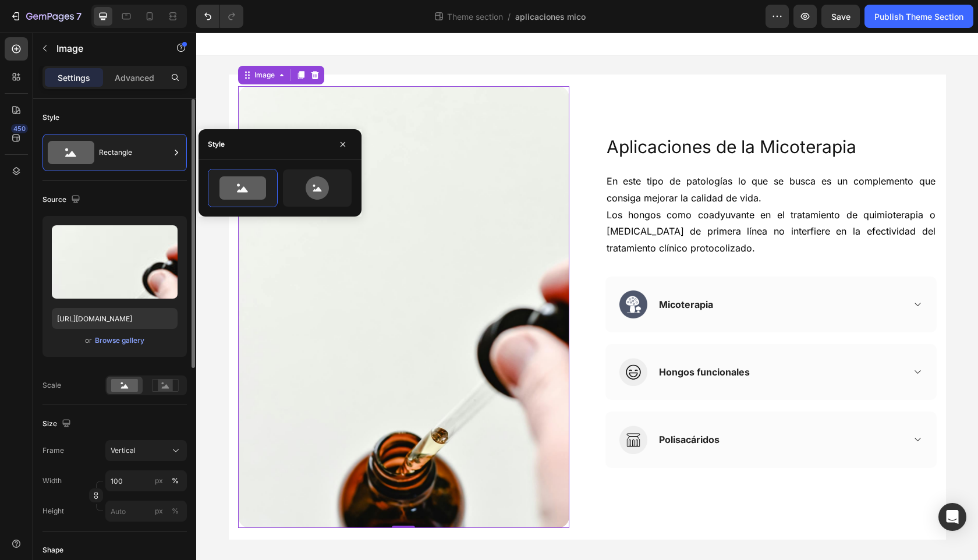 This screenshot has width=978, height=560. I want to click on img: gempages_580808120968676265-7a5f8eac-e51f-401e-8bea-84fbe31fe1c8.jpg, so click(207, 274).